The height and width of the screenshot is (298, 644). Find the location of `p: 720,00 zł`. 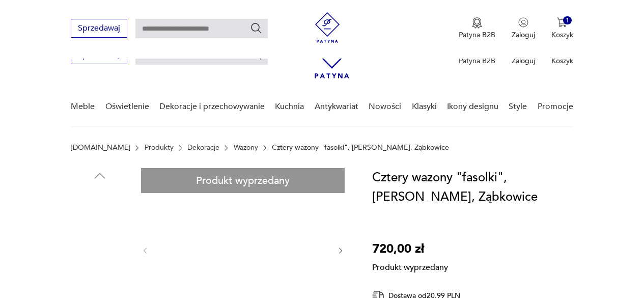

p: 720,00 zł is located at coordinates (410, 249).